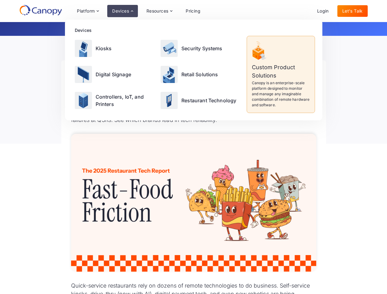  I want to click on p: Canopy is an enterprise-scale platform designed to monitor and manage any imaginable combination ..., so click(280, 94).